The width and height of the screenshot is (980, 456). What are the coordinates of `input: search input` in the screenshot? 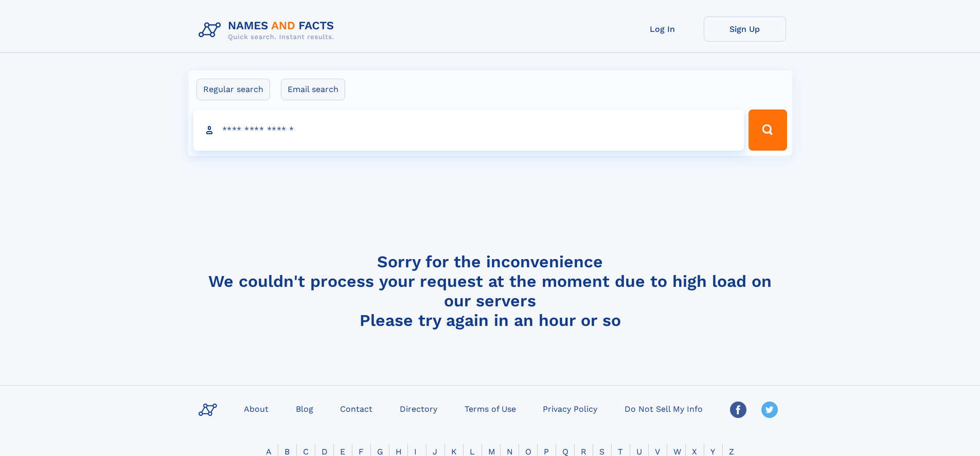 It's located at (469, 130).